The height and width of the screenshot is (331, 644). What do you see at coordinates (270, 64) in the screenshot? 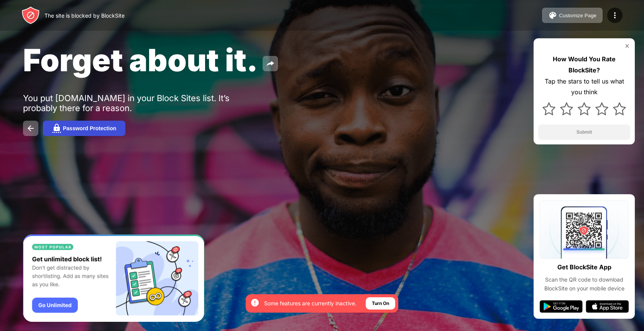
I see `img: share.svg` at bounding box center [270, 64].